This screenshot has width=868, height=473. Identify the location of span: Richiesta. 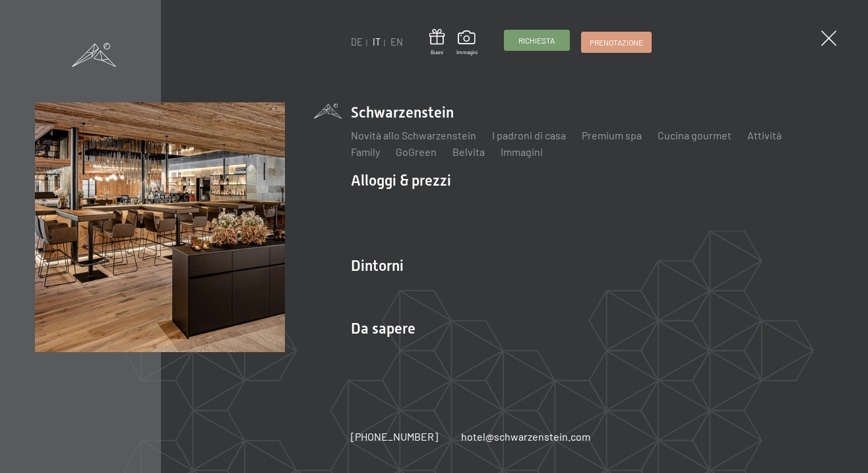
(536, 40).